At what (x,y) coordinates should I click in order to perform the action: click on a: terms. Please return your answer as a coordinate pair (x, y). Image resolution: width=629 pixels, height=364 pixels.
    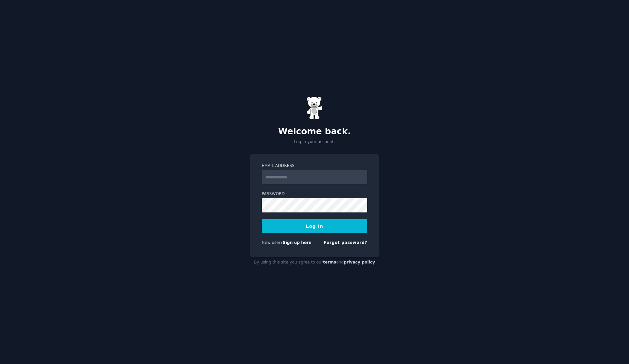
    Looking at the image, I should click on (329, 262).